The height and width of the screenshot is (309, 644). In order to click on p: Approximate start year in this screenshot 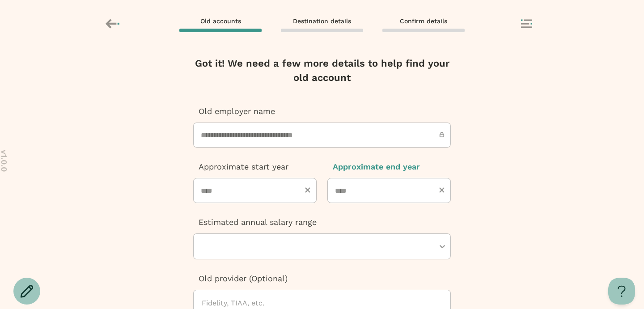, I will do `click(255, 167)`.